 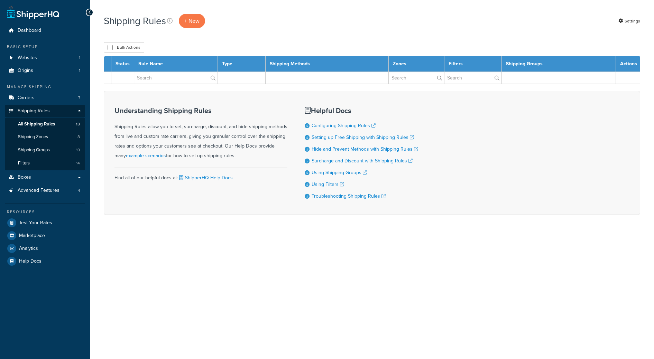 What do you see at coordinates (29, 30) in the screenshot?
I see `span: Dashboard` at bounding box center [29, 30].